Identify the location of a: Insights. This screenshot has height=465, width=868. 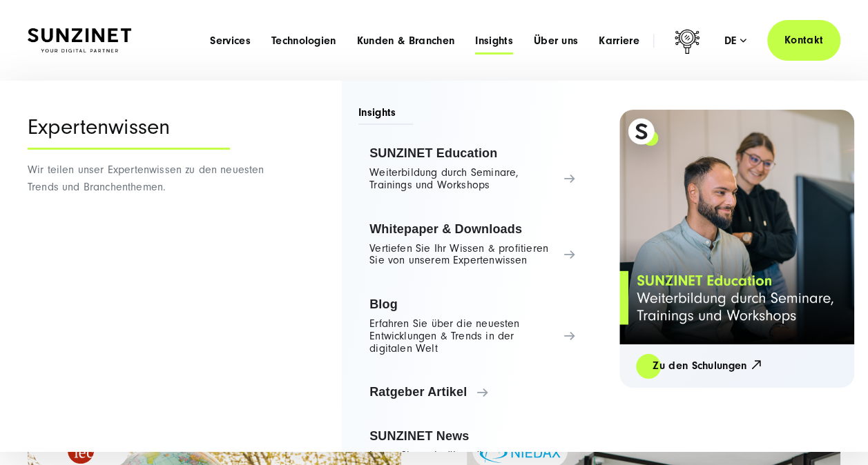
(494, 40).